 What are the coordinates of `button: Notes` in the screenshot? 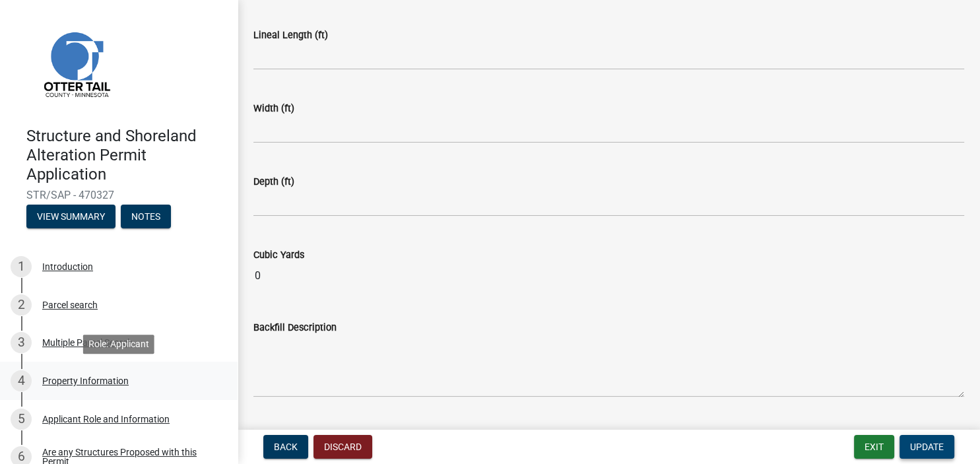 It's located at (146, 216).